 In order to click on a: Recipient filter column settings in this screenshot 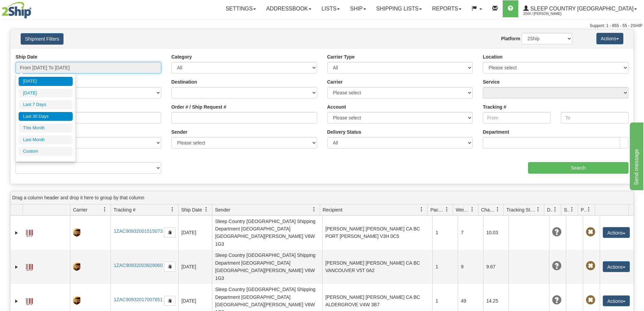, I will do `click(422, 210)`.